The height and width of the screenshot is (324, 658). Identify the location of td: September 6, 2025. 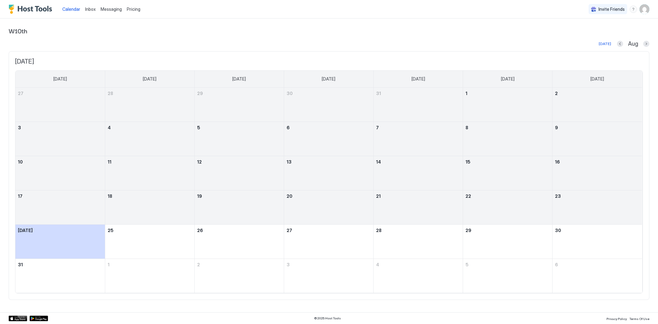
(597, 276).